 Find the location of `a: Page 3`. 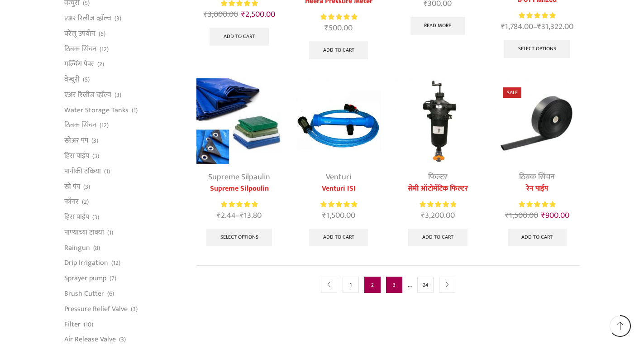

a: Page 3 is located at coordinates (394, 285).